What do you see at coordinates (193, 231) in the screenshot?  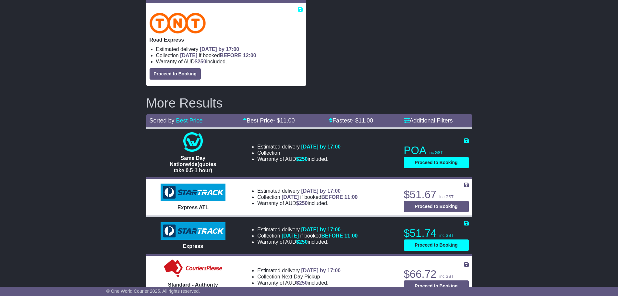 I see `img: StarTrack: Express` at bounding box center [193, 231].